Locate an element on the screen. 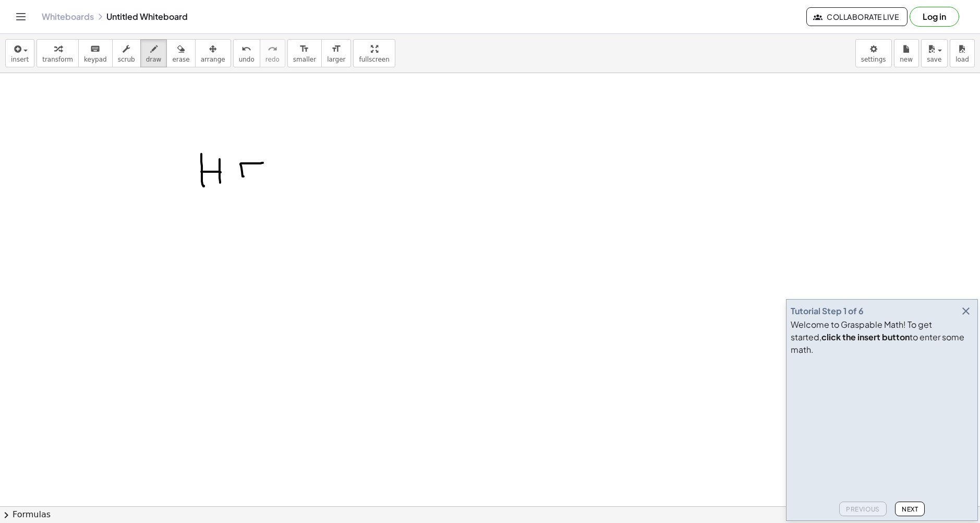  button: Collaborate Live is located at coordinates (857, 17).